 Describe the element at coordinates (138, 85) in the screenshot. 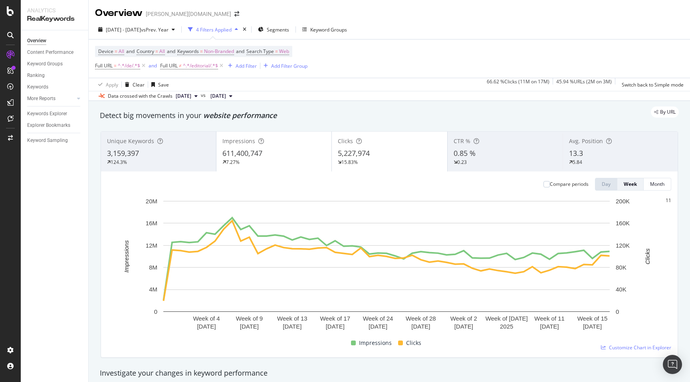

I see `div: Clear` at that location.